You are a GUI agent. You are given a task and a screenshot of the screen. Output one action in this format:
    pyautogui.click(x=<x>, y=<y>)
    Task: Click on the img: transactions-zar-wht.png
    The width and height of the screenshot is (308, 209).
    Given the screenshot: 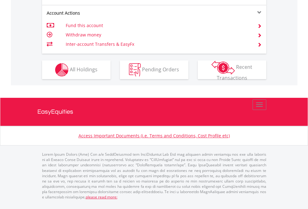 What is the action you would take?
    pyautogui.click(x=223, y=68)
    